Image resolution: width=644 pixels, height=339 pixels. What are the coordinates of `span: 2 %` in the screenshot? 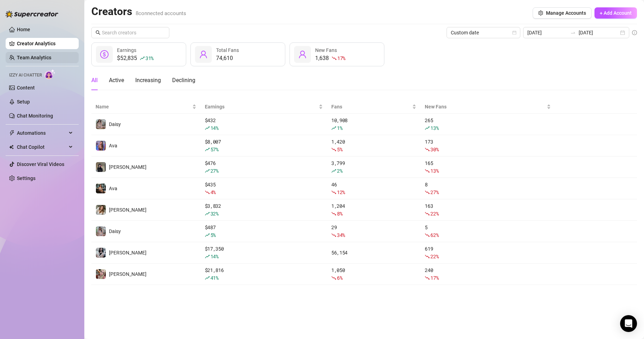 It's located at (339, 170).